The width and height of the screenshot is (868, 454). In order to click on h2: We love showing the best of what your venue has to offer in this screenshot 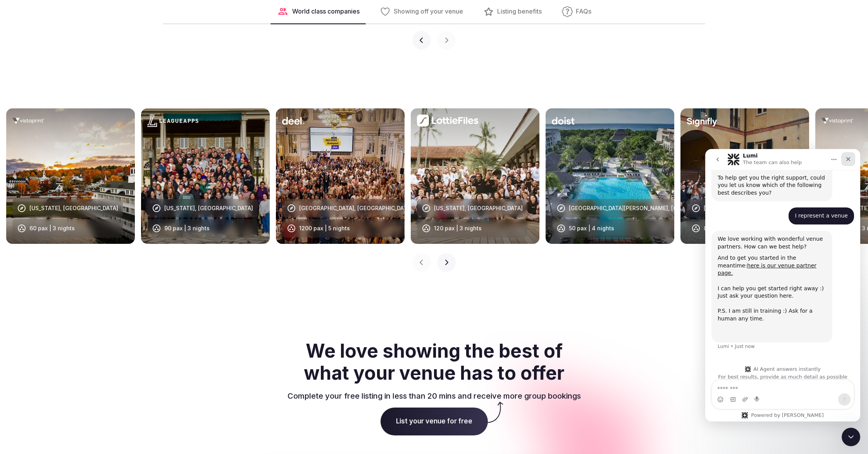, I will do `click(434, 362)`.